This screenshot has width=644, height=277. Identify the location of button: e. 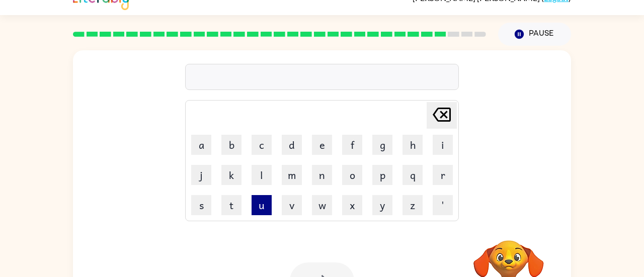
(322, 145).